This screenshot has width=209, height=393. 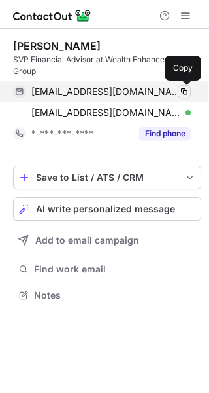 What do you see at coordinates (165, 133) in the screenshot?
I see `button: Reveal Button` at bounding box center [165, 133].